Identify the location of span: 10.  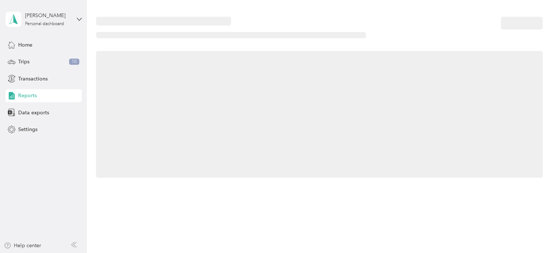
(74, 62).